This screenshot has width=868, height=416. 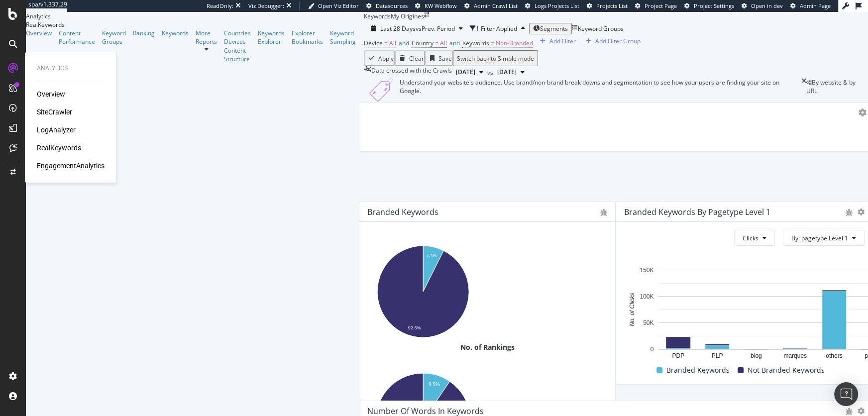 What do you see at coordinates (77, 37) in the screenshot?
I see `div: Content Performance` at bounding box center [77, 37].